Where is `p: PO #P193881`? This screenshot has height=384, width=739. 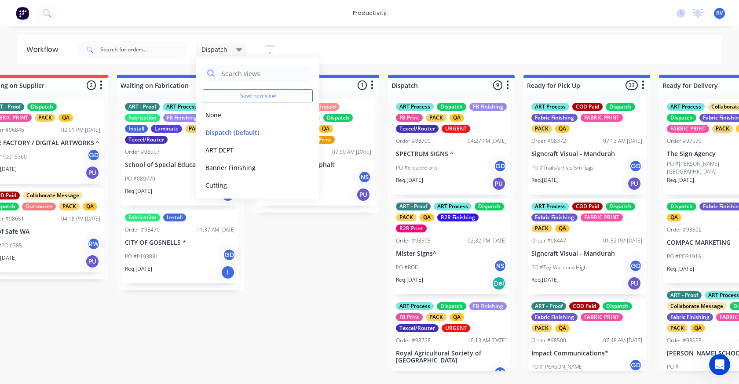
p: PO #P193881 is located at coordinates (142, 257).